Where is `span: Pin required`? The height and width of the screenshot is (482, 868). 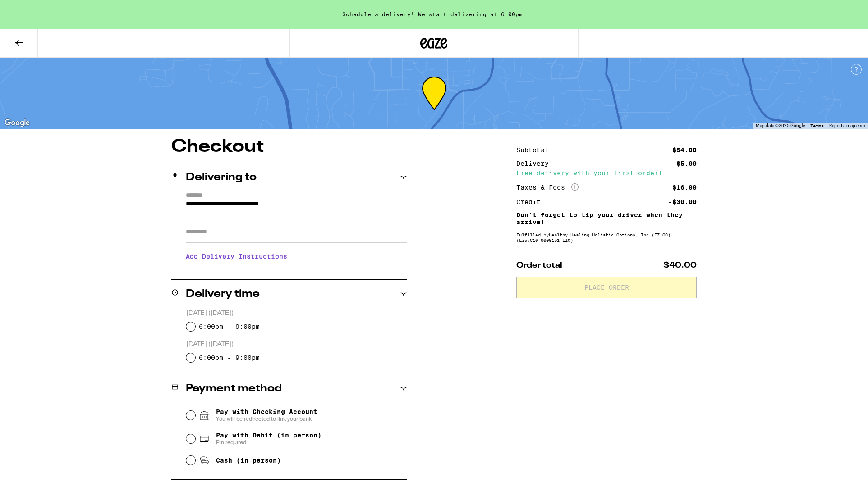
span: Pin required is located at coordinates (269, 442).